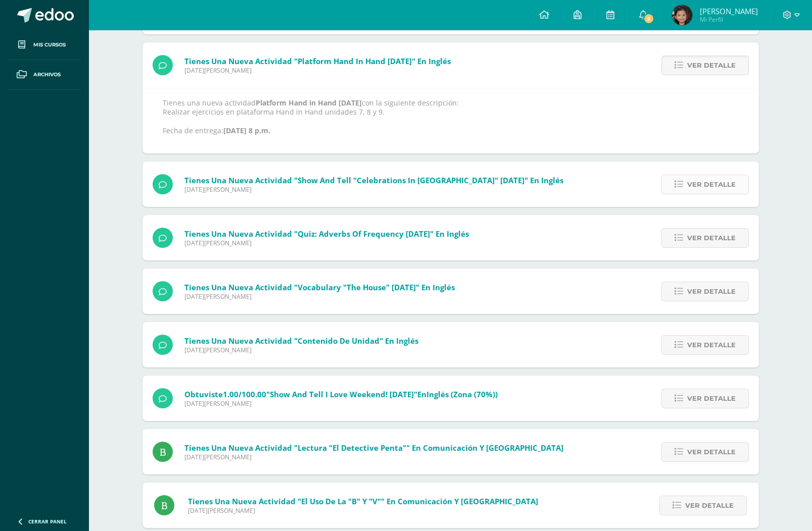 This screenshot has width=812, height=531. What do you see at coordinates (301, 341) in the screenshot?
I see `span: Tienes una nueva actividad "Contenido de Unidad" En Inglés` at bounding box center [301, 341].